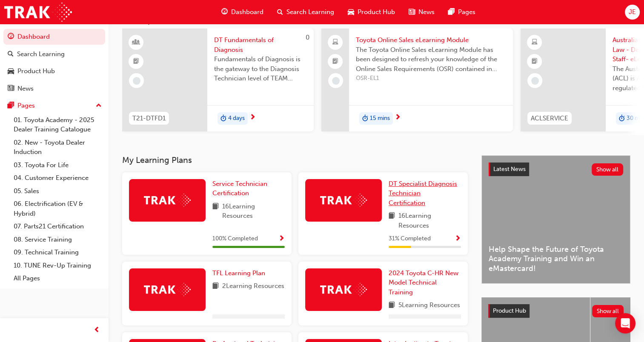  Describe the element at coordinates (54, 37) in the screenshot. I see `a: Dashboard` at that location.